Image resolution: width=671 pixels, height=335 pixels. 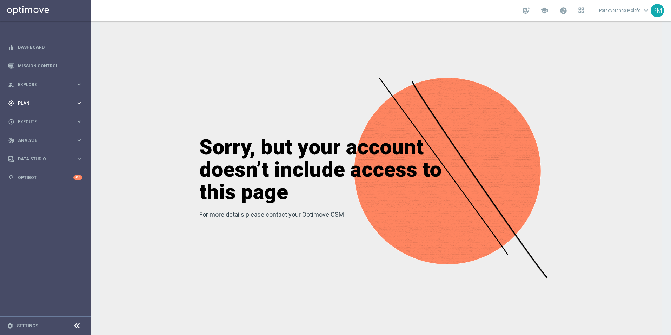 What do you see at coordinates (47, 140) in the screenshot?
I see `span: Analyze` at bounding box center [47, 140].